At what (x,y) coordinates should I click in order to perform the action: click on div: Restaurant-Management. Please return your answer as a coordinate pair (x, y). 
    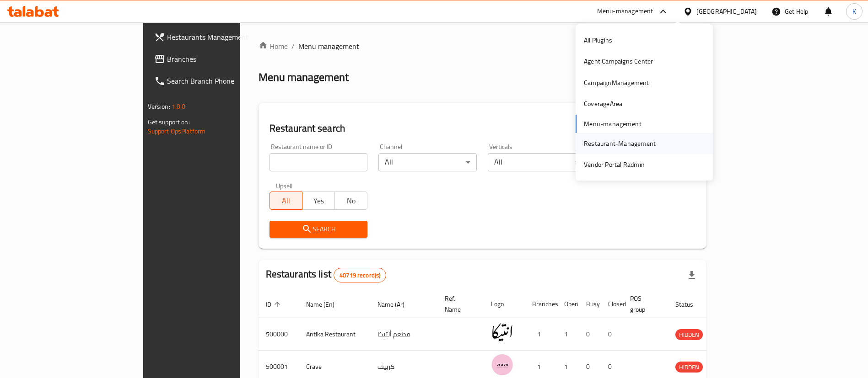
    Looking at the image, I should click on (620, 143).